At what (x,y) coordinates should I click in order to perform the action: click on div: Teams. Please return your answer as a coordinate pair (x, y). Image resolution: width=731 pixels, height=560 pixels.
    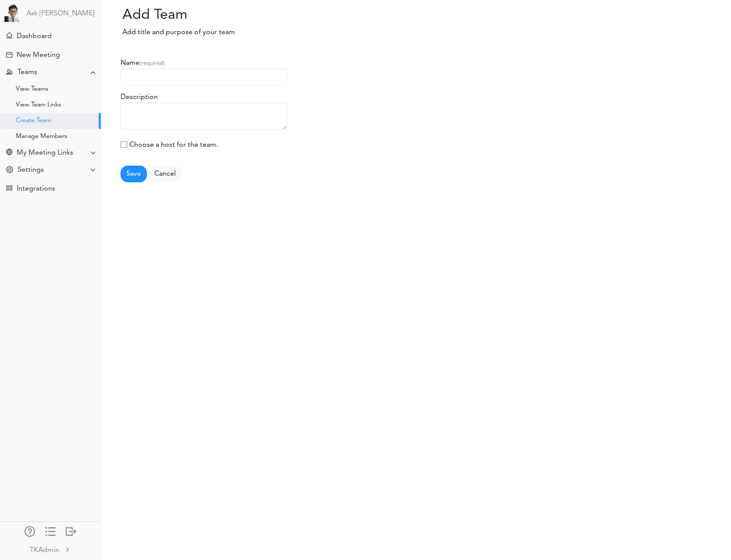
    Looking at the image, I should click on (27, 72).